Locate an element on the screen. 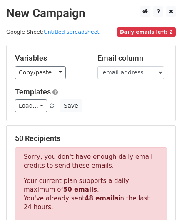  strong: 48 emails is located at coordinates (101, 198).